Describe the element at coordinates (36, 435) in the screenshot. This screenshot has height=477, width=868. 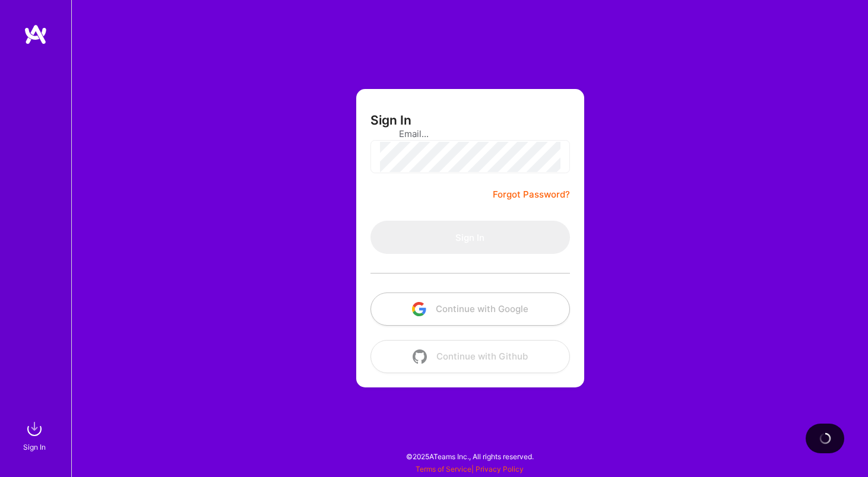
I see `a: sign inSign In` at that location.